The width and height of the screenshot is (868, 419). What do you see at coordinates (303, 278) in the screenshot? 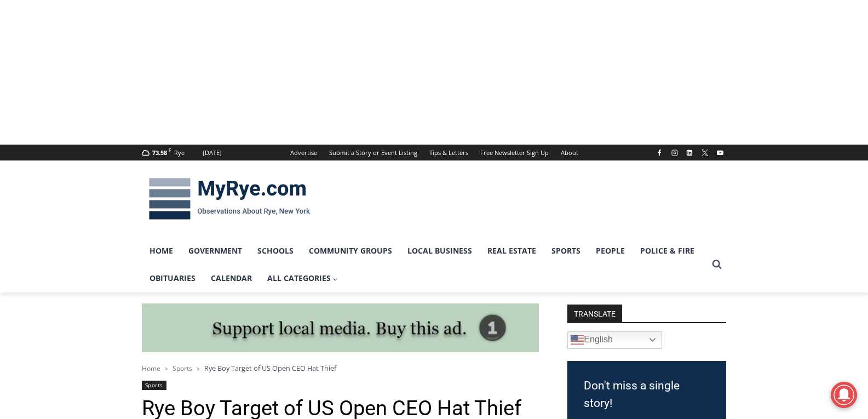
I see `a: All Categories` at bounding box center [303, 278].